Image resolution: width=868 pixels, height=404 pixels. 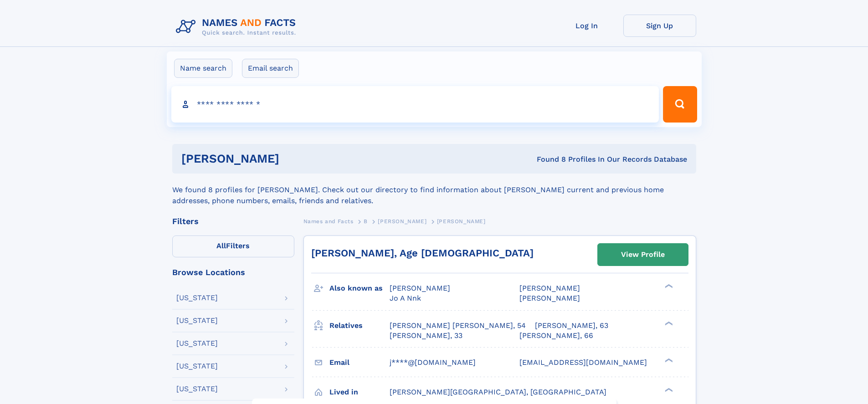 I want to click on h3: Also known as, so click(x=359, y=288).